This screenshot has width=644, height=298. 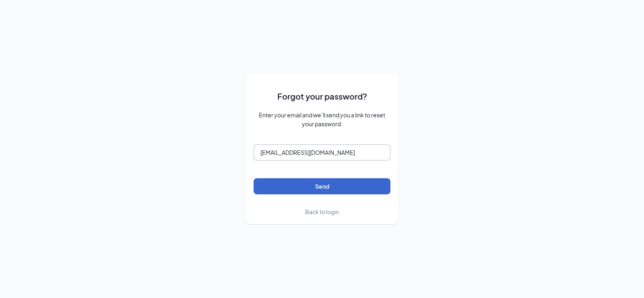 I want to click on button: Send, so click(x=322, y=186).